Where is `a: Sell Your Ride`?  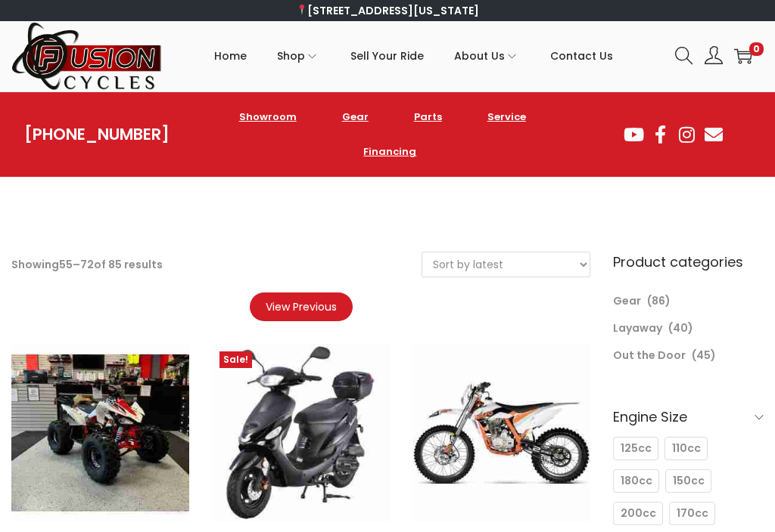 a: Sell Your Ride is located at coordinates (387, 56).